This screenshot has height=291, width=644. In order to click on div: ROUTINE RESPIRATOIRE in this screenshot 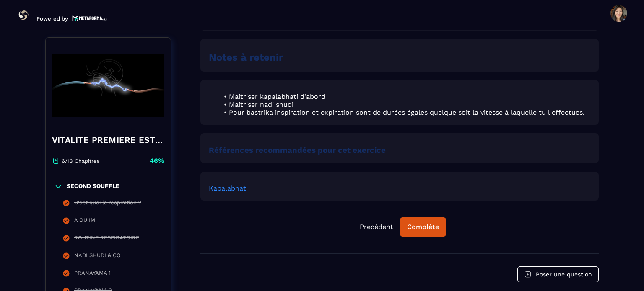, I will do `click(107, 239)`.